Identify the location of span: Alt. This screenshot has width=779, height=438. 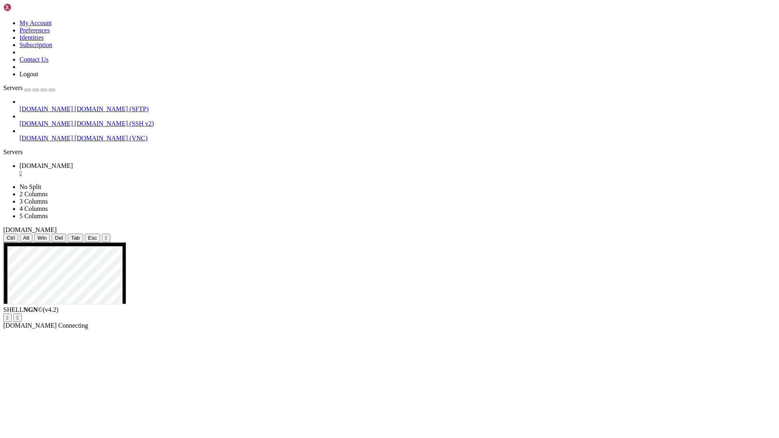
(26, 238).